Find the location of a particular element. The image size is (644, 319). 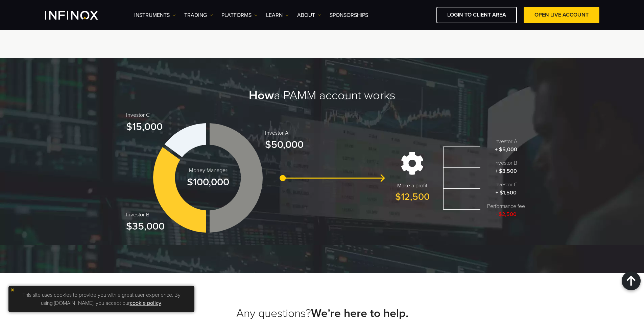

a: ABOUT is located at coordinates (309, 15).